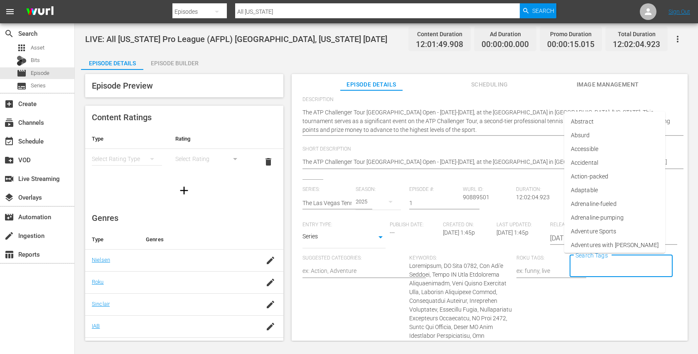 The width and height of the screenshot is (698, 354). Describe the element at coordinates (98, 281) in the screenshot. I see `a: Roku` at that location.